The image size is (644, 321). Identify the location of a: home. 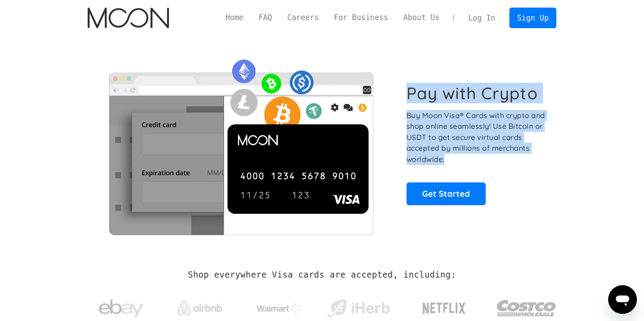
(128, 18).